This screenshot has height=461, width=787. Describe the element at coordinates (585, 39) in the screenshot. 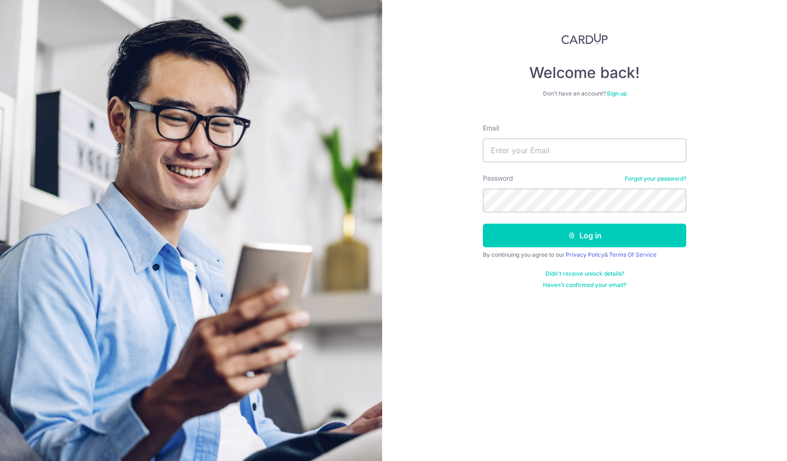

I see `img: CardUp Logo` at that location.